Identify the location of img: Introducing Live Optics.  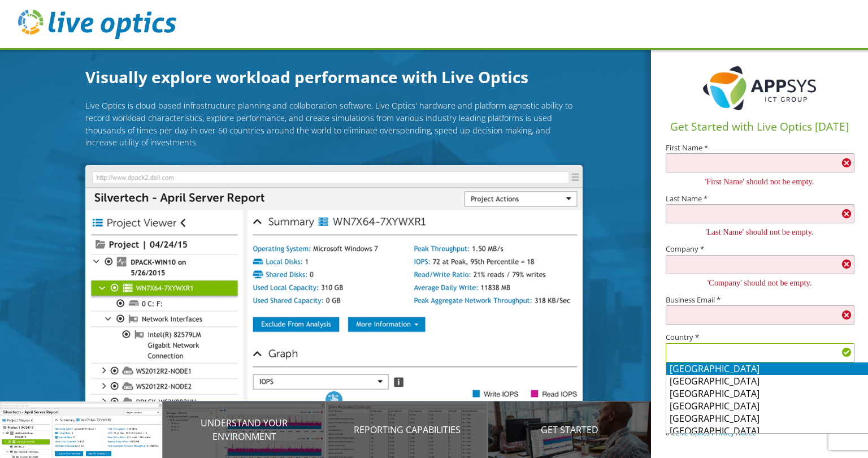
(334, 291).